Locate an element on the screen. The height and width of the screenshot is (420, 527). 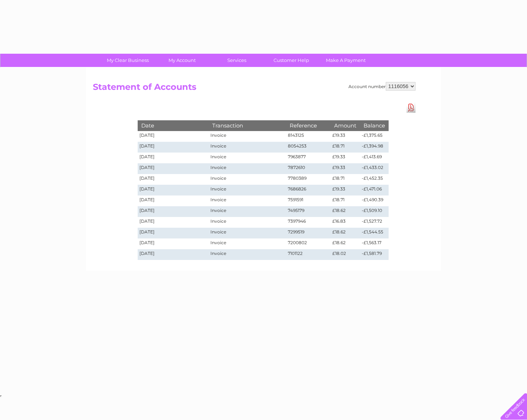
td: 7397946 is located at coordinates (308, 222).